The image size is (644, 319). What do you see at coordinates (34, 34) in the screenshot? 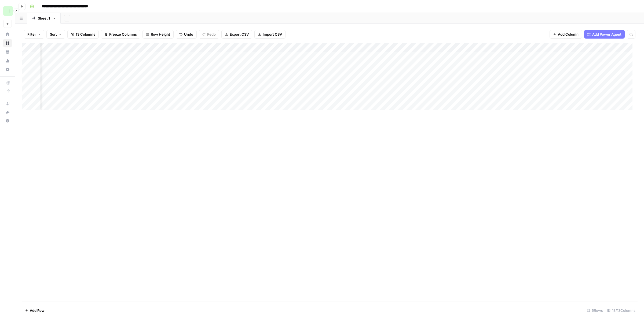
I see `button: Filter` at bounding box center [34, 34].